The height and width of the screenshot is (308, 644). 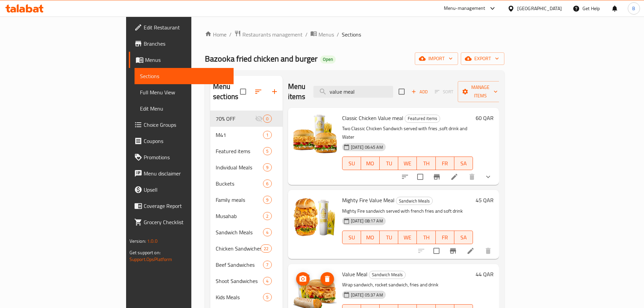 I want to click on a: Grocery Checklist, so click(x=181, y=222).